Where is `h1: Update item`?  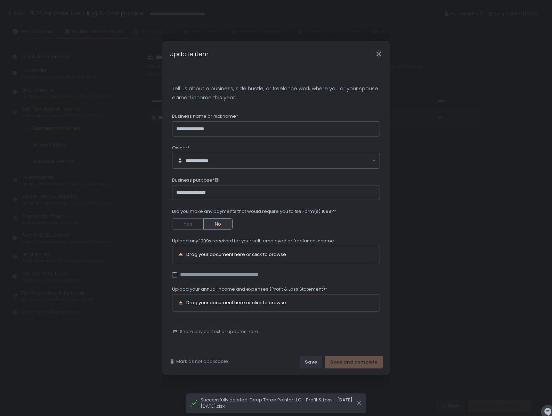 h1: Update item is located at coordinates (189, 54).